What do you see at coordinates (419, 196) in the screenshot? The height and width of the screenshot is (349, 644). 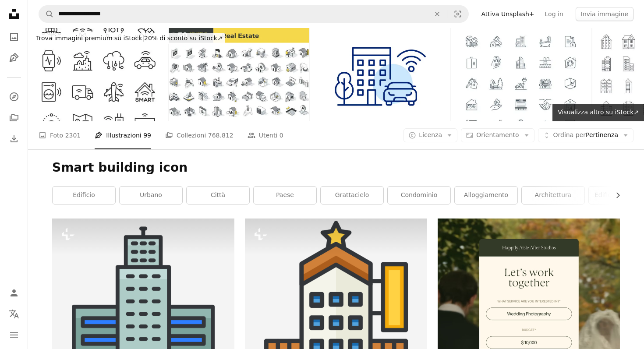 I see `a: condominio` at bounding box center [419, 196].